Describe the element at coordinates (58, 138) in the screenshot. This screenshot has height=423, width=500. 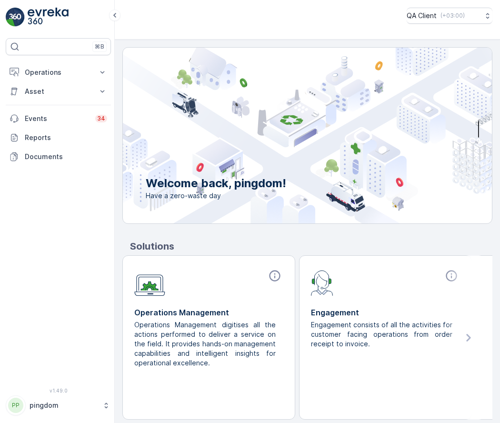
I see `a: Reports` at that location.